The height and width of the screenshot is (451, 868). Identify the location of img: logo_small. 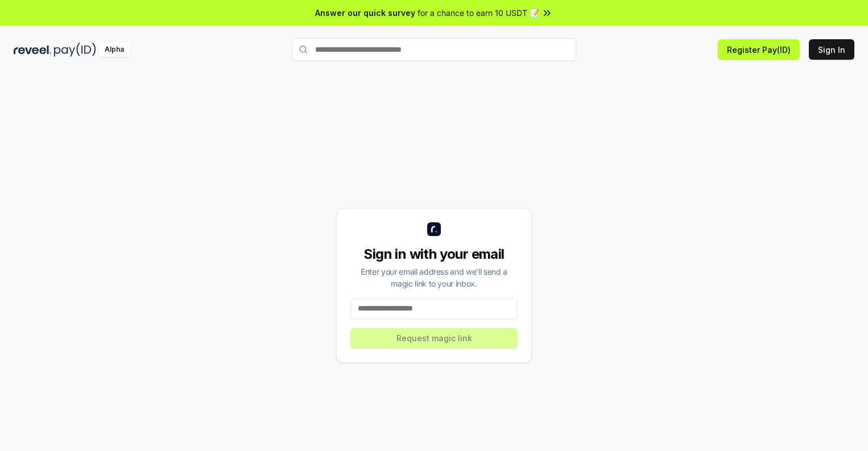
(434, 229).